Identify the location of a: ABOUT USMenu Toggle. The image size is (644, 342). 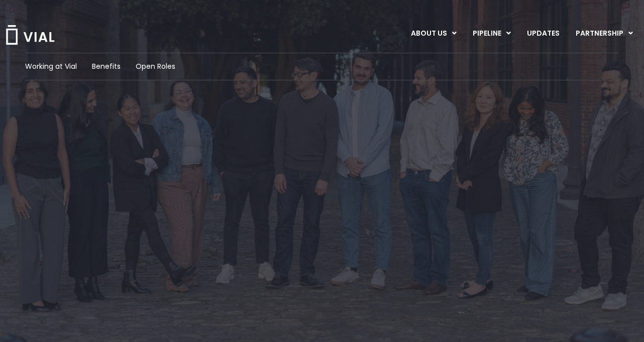
(433, 34).